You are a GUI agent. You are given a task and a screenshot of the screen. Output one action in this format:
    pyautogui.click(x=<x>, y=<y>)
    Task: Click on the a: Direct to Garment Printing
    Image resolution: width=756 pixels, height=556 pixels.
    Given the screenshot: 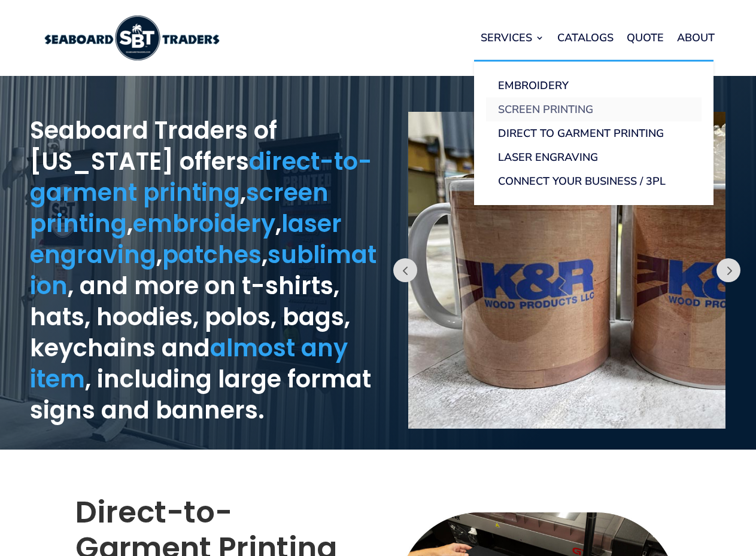 What is the action you would take?
    pyautogui.click(x=594, y=134)
    